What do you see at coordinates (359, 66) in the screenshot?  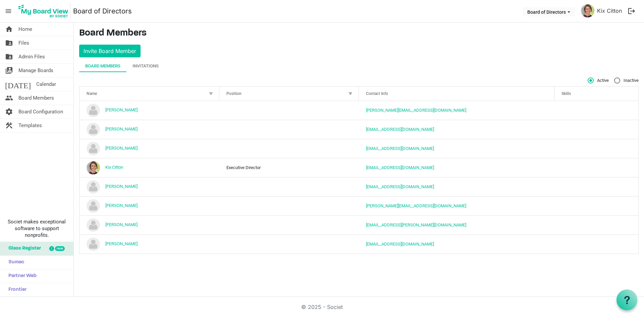 I see `div: tab-header` at bounding box center [359, 66].